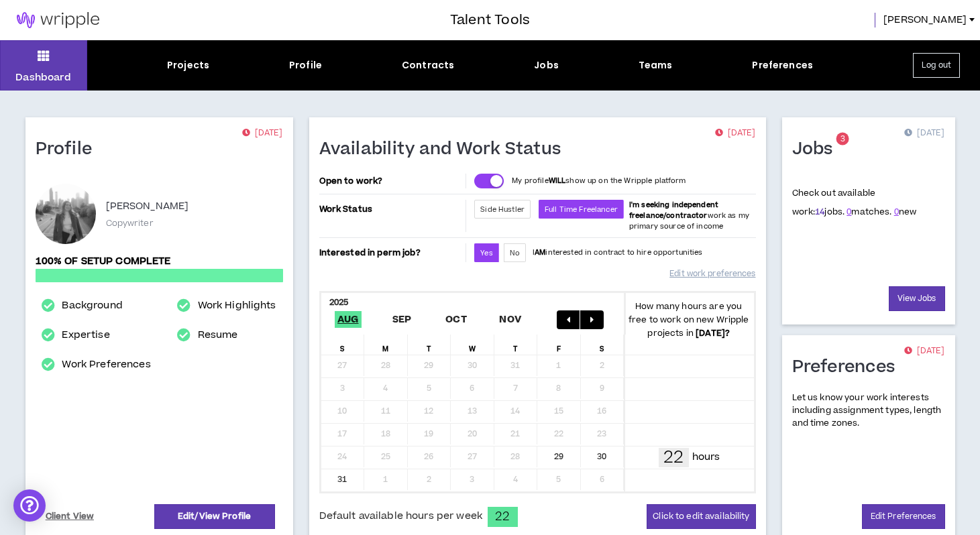  Describe the element at coordinates (487, 252) in the screenshot. I see `span: Yes` at that location.